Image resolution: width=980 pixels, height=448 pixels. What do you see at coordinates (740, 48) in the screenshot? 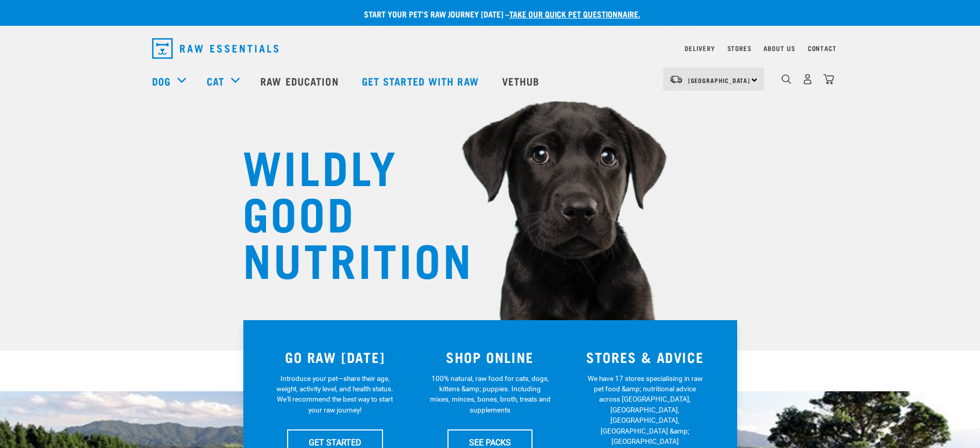
I see `a: Stores` at bounding box center [740, 48].